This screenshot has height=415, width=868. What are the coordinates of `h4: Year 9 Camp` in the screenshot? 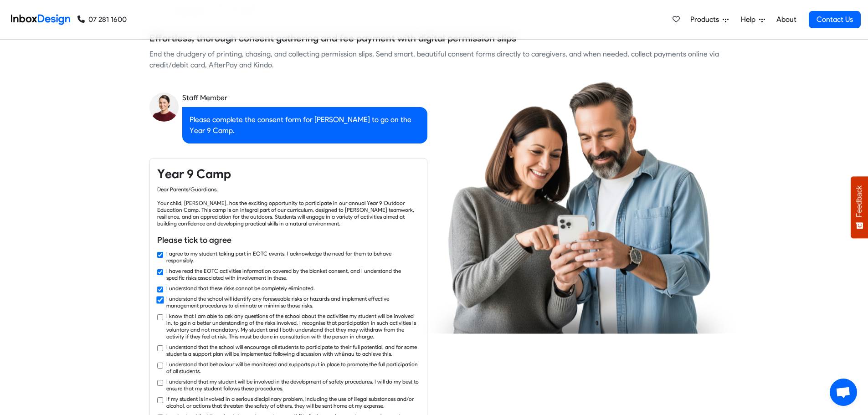 It's located at (289, 174).